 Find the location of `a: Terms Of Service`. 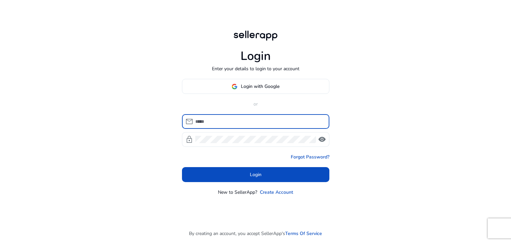

a: Terms Of Service is located at coordinates (303, 233).